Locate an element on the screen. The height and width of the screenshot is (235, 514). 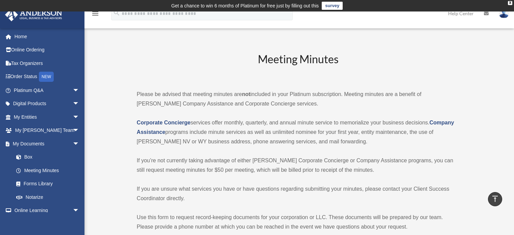
a: Home is located at coordinates (47, 36).